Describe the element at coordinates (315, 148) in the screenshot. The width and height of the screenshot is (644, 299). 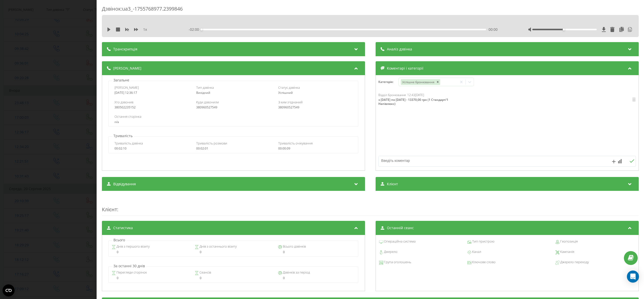
I see `div: 00:00:09` at that location.